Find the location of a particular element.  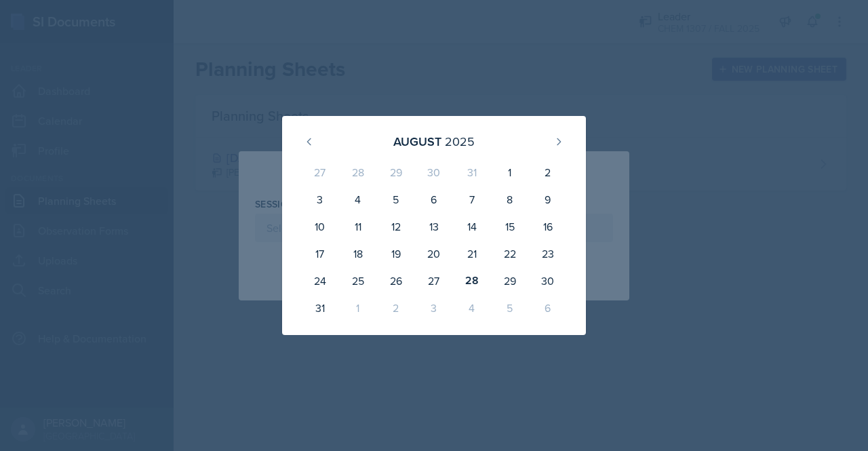

div: 10 is located at coordinates (320, 226).